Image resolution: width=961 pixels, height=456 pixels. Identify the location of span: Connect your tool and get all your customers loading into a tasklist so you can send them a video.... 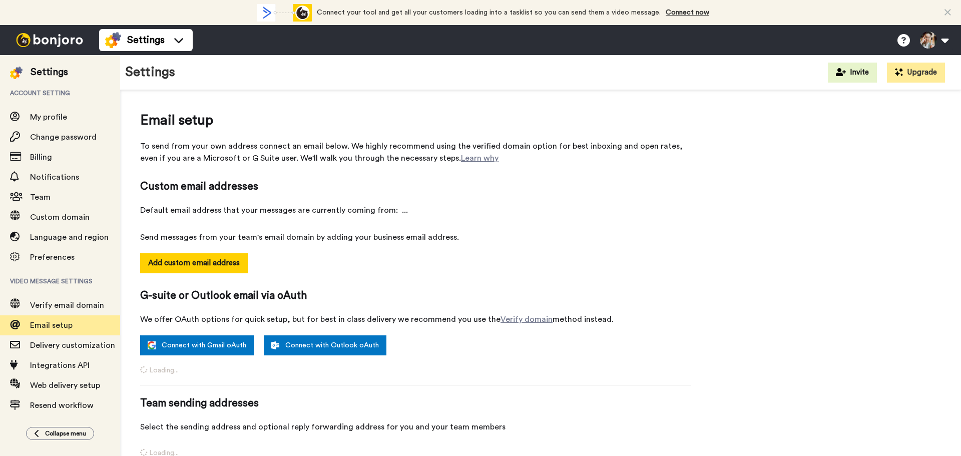
(488, 13).